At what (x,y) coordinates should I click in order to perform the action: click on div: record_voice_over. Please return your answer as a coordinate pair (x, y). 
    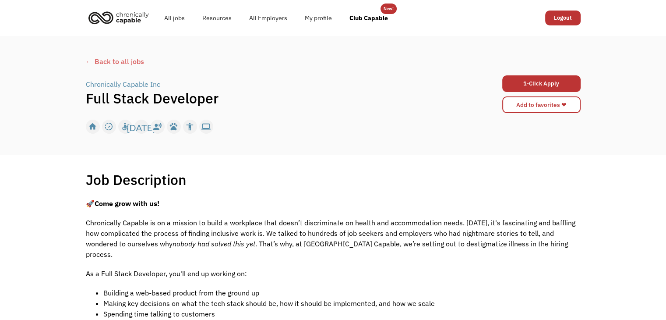
    Looking at the image, I should click on (157, 127).